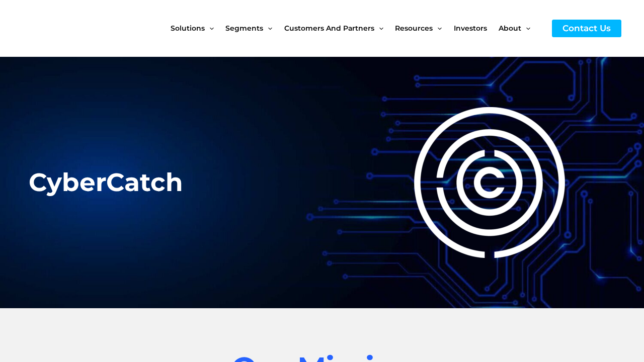 The width and height of the screenshot is (644, 362). What do you see at coordinates (329, 28) in the screenshot?
I see `span: Customers and Partners` at bounding box center [329, 28].